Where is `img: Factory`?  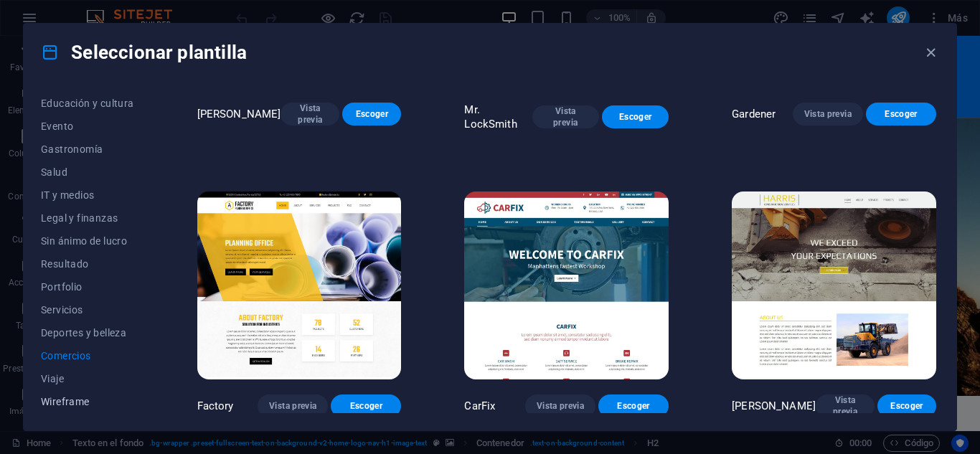 img: Factory is located at coordinates (300, 286).